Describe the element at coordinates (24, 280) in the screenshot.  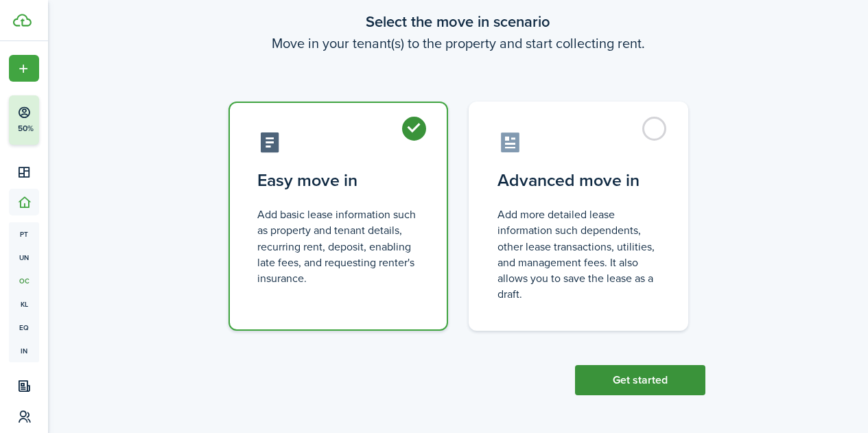
I see `a: oc` at that location.